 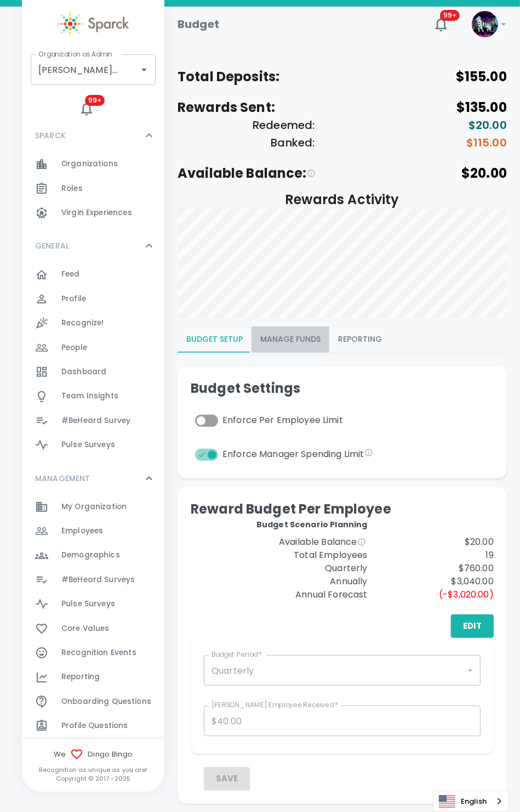 What do you see at coordinates (72, 188) in the screenshot?
I see `span: Roles` at bounding box center [72, 188].